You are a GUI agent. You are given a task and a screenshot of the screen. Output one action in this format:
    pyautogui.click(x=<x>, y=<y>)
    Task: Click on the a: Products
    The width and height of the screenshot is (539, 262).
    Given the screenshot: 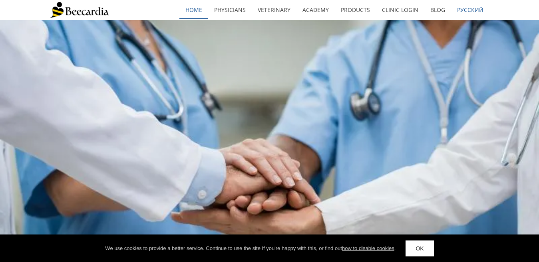 What is the action you would take?
    pyautogui.click(x=355, y=10)
    